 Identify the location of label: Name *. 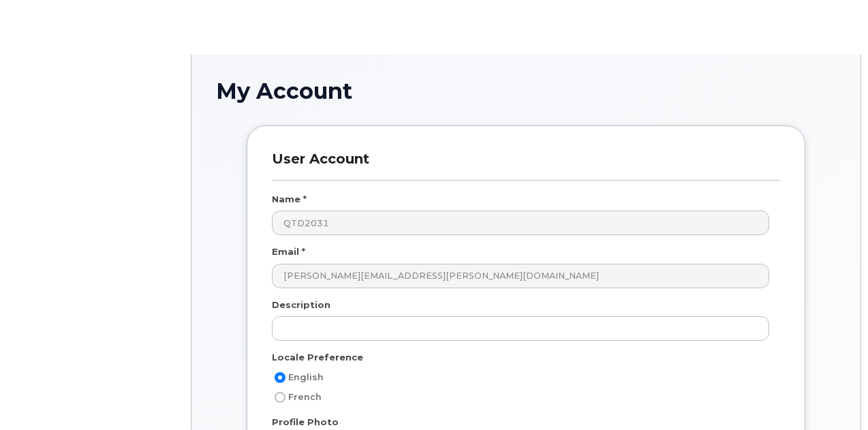
(289, 199).